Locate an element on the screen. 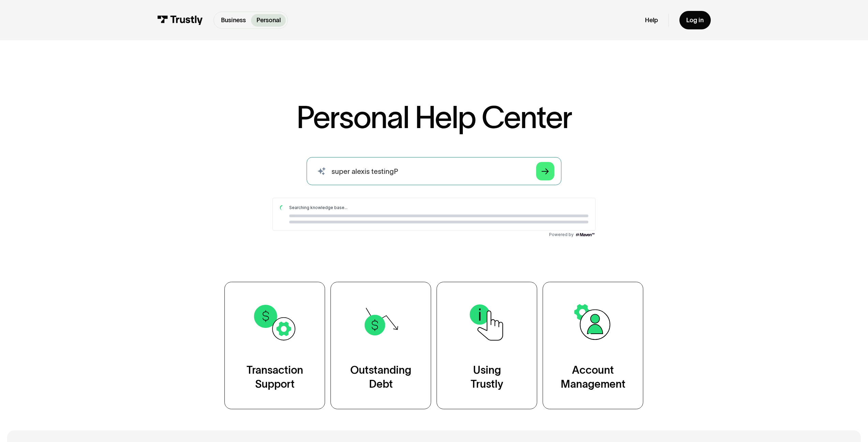 The height and width of the screenshot is (442, 868). img: Trustly Logo is located at coordinates (180, 20).